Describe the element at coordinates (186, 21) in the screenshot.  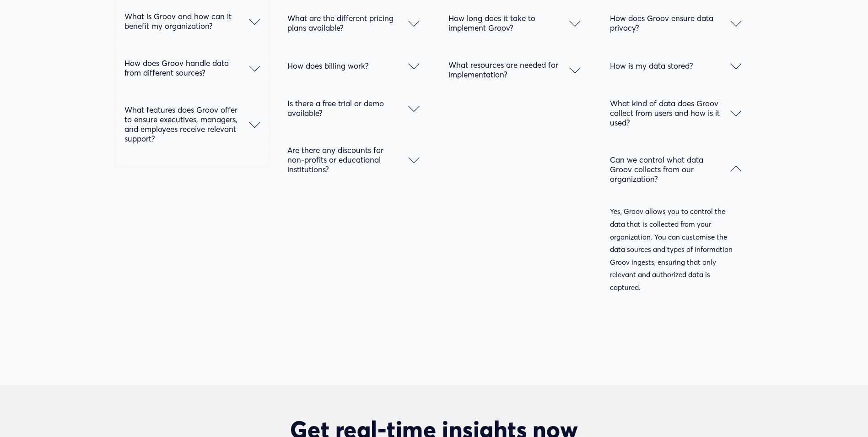
I see `span: What is Groov and how can it benefit my organization?` at that location.